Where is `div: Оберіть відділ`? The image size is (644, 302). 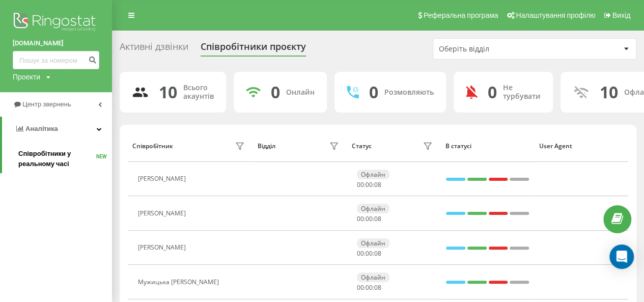 div: Оберіть відділ is located at coordinates (500, 49).